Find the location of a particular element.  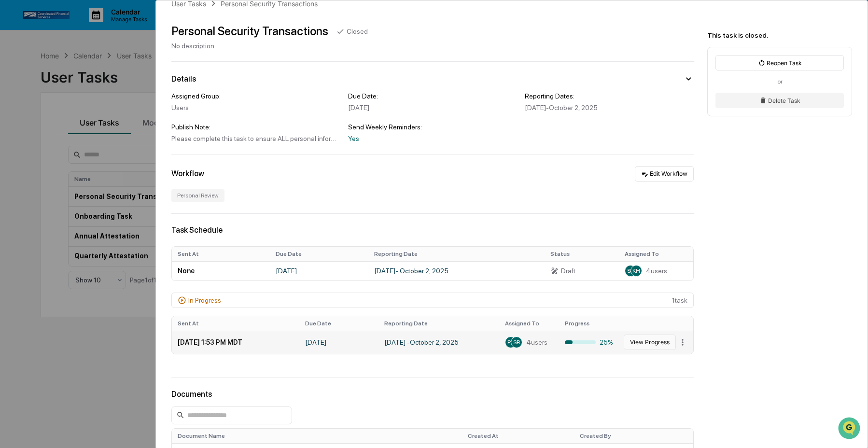

div: In Progress is located at coordinates (205, 300).